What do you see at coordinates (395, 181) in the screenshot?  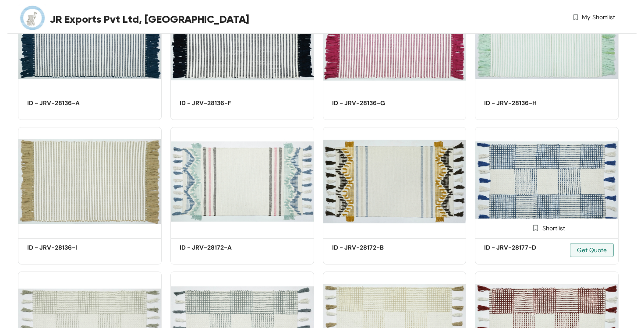 I see `img: 3fa80516-90cc-4135-839b-a8ba7f739d74` at bounding box center [395, 181].